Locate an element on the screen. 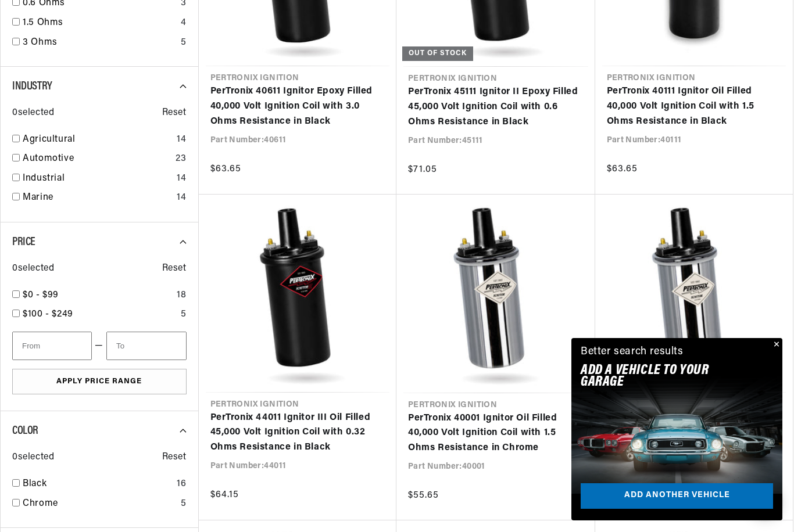 Image resolution: width=794 pixels, height=532 pixels. a: 1.5 Ohms is located at coordinates (99, 23).